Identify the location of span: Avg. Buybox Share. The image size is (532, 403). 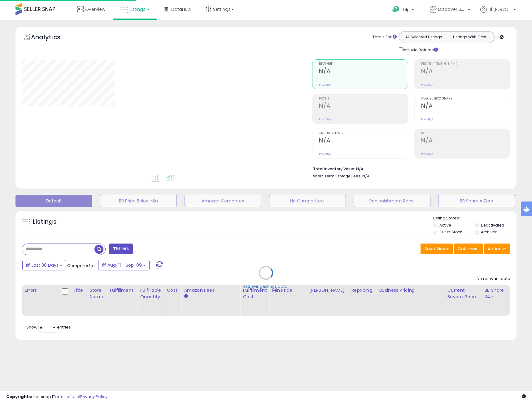
(465, 99).